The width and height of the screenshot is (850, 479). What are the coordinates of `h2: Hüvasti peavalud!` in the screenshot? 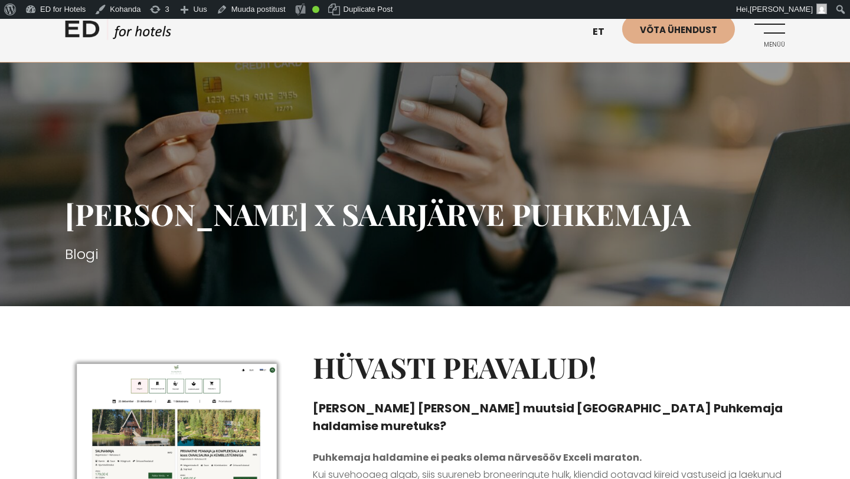 It's located at (549, 368).